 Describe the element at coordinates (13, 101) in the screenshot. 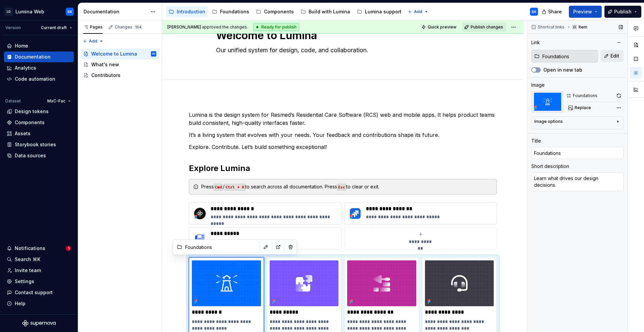

I see `div: Dataset` at that location.